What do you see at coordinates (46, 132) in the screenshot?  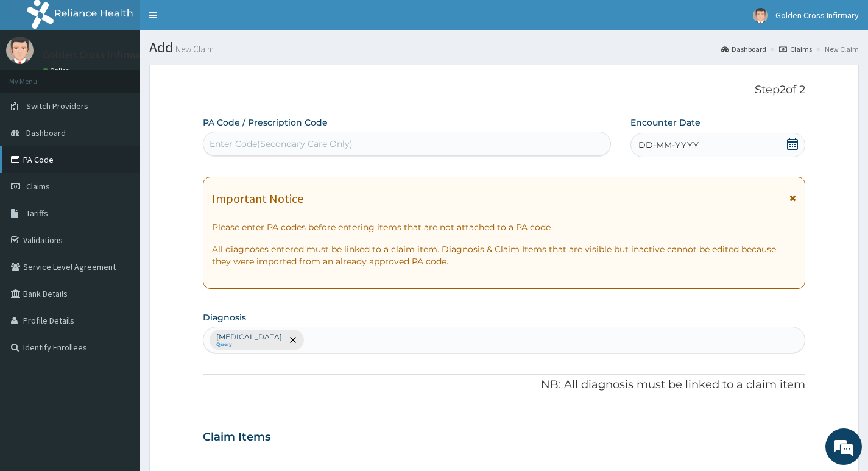 I see `span: Dashboard` at bounding box center [46, 132].